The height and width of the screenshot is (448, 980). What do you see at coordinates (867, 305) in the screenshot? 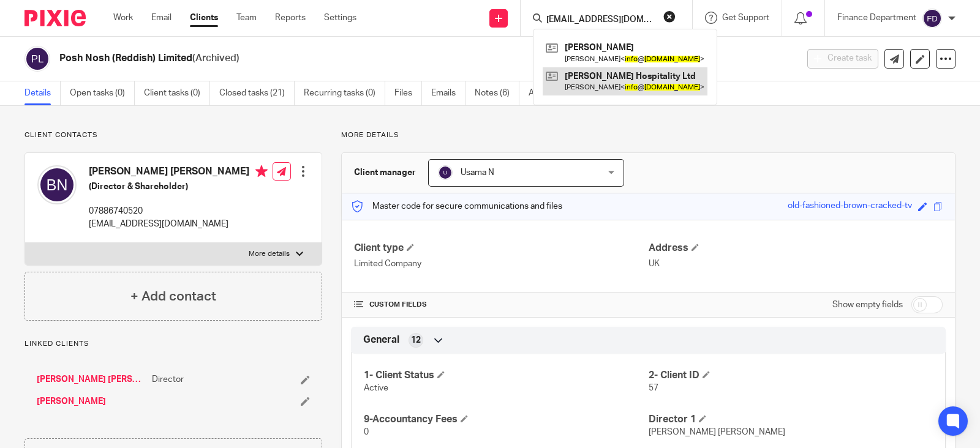
I see `label: Show empty fields` at bounding box center [867, 305].